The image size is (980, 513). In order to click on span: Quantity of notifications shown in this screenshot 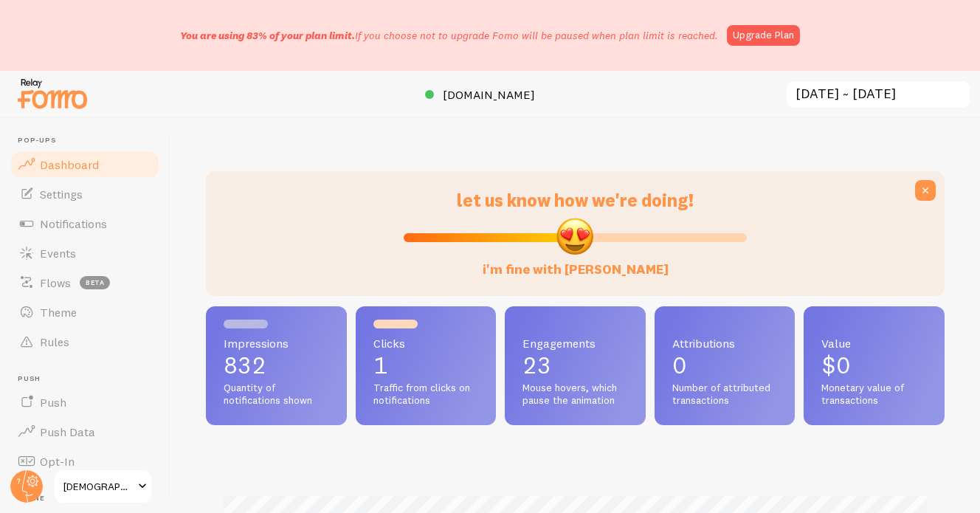, I will do `click(276, 394)`.